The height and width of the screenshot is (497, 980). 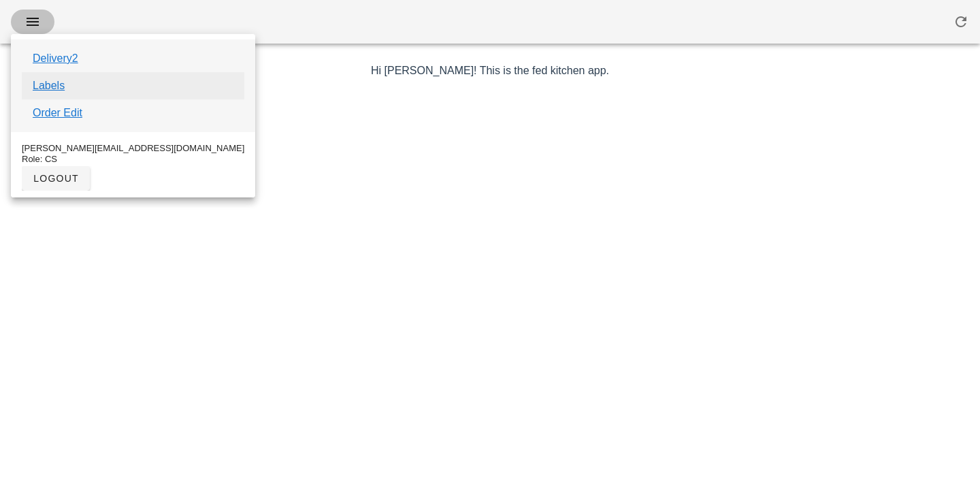 What do you see at coordinates (55, 59) in the screenshot?
I see `a: Delivery2` at bounding box center [55, 59].